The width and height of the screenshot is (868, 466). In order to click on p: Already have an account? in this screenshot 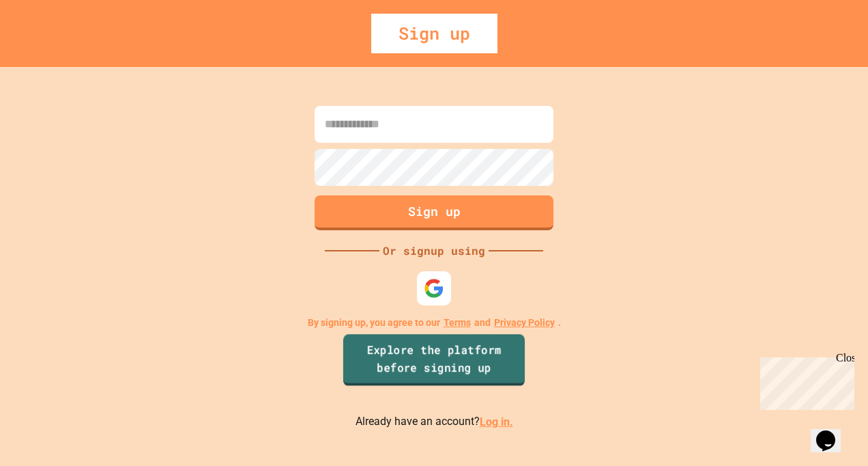, I will do `click(434, 421)`.